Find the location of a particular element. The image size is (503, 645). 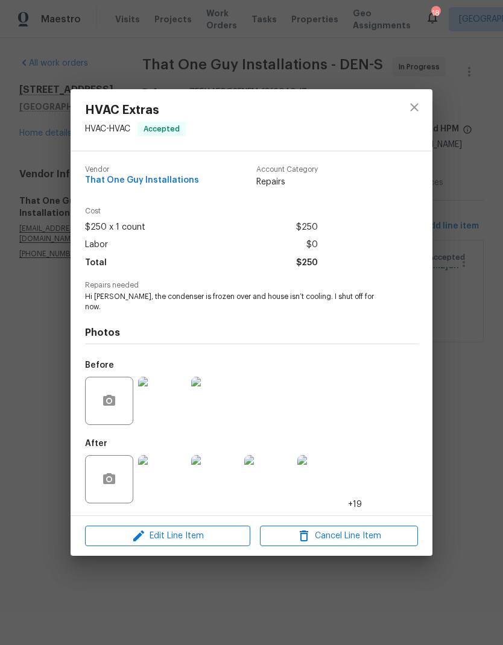

h4: Photos is located at coordinates (252, 333).